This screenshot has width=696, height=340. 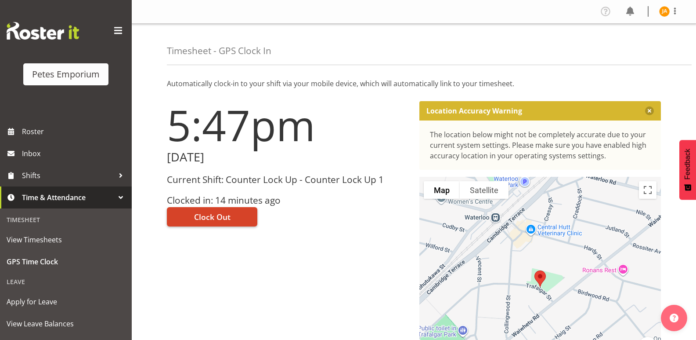 I want to click on a: GPS Time Clock, so click(x=66, y=261).